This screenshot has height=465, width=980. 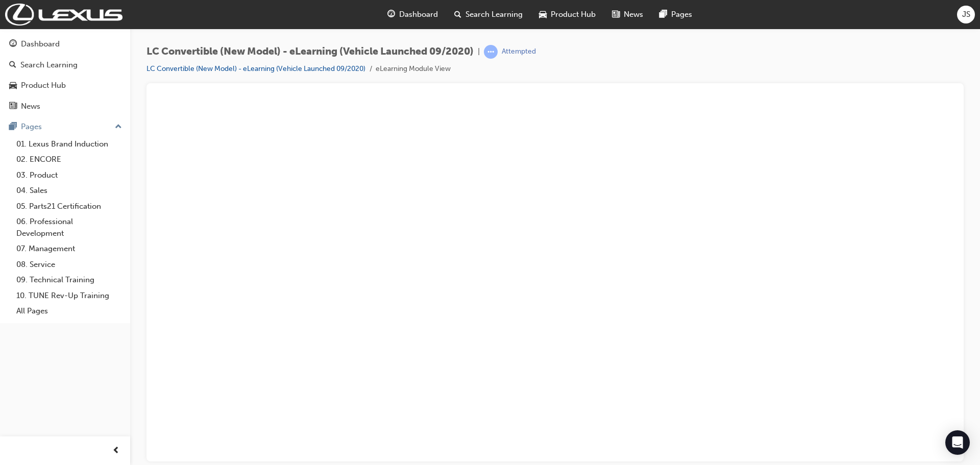 What do you see at coordinates (681, 14) in the screenshot?
I see `span: Pages` at bounding box center [681, 14].